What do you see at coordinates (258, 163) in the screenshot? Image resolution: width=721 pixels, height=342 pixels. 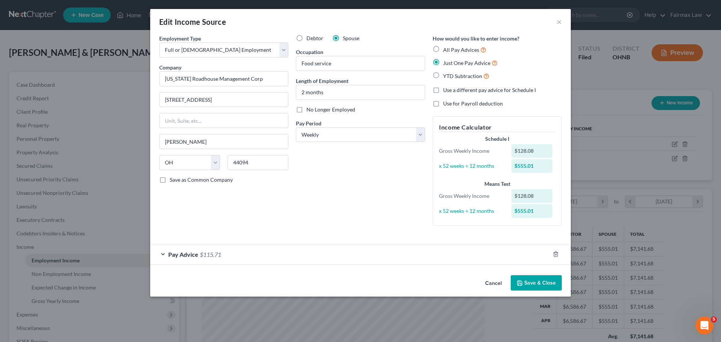 I see `input: Enter zip...` at bounding box center [258, 163].